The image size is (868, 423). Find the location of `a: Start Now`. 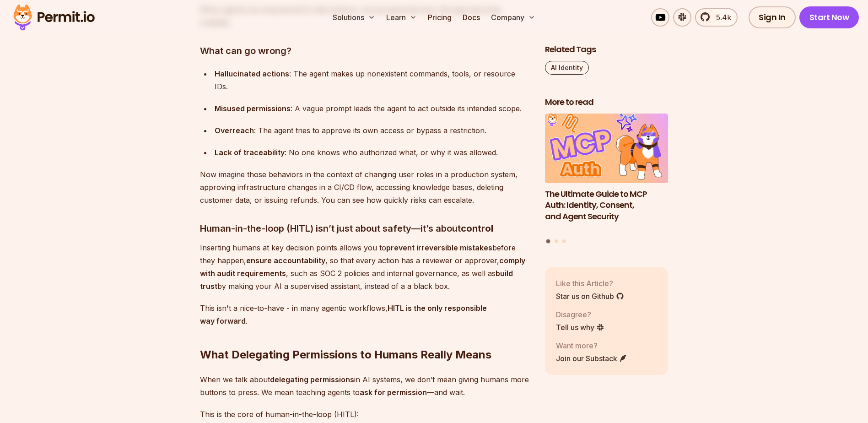

a: Start Now is located at coordinates (829, 17).